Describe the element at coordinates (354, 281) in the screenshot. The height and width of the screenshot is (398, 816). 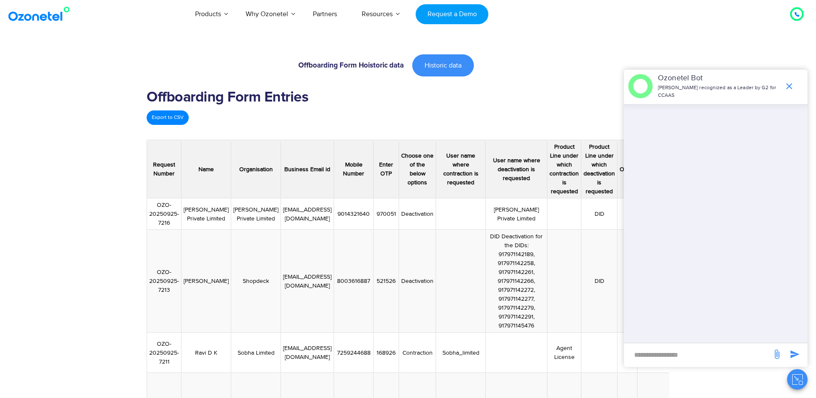
I see `td: 8003616887` at that location.